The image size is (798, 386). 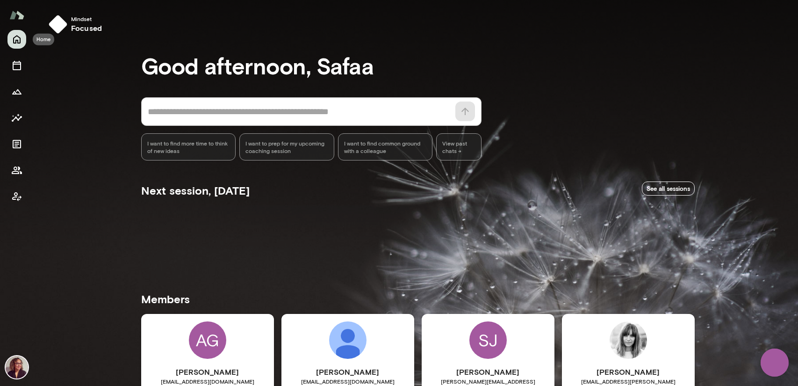 What do you see at coordinates (58, 24) in the screenshot?
I see `img: mindset` at bounding box center [58, 24].